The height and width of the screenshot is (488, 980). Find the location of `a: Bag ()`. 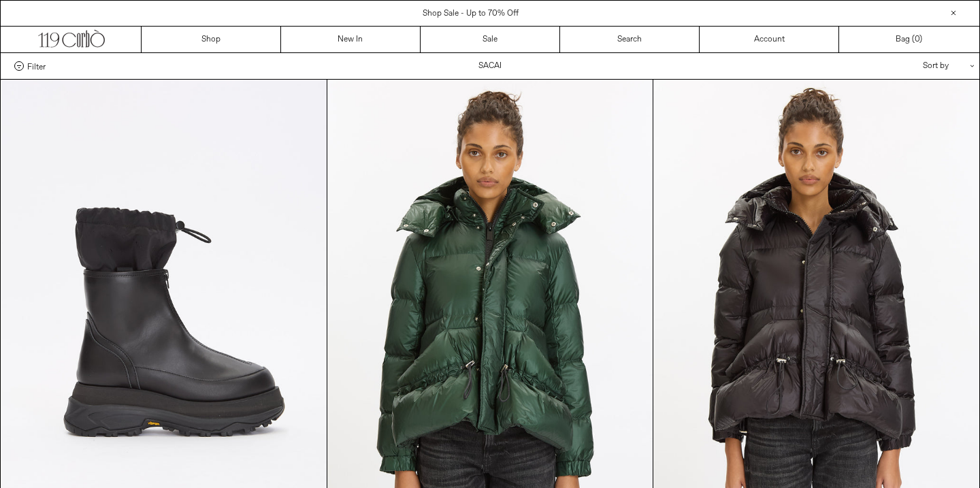

a: Bag () is located at coordinates (908, 40).